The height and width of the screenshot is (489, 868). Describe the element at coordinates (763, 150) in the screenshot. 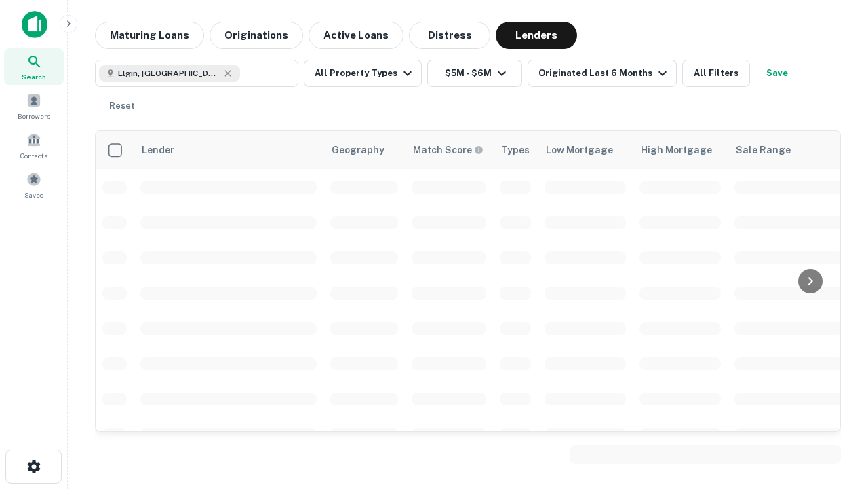

I see `div: Sale Range` at that location.